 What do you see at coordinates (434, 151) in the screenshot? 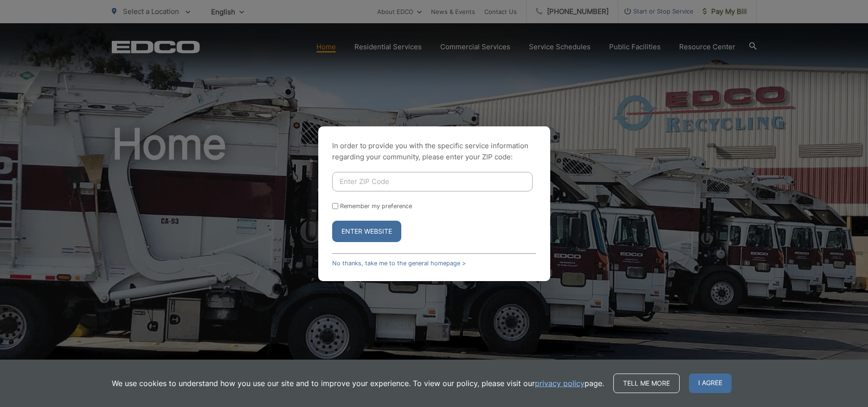
I see `p: In order to provide you with the specific service information regarding your community, please en...` at bounding box center [434, 151].